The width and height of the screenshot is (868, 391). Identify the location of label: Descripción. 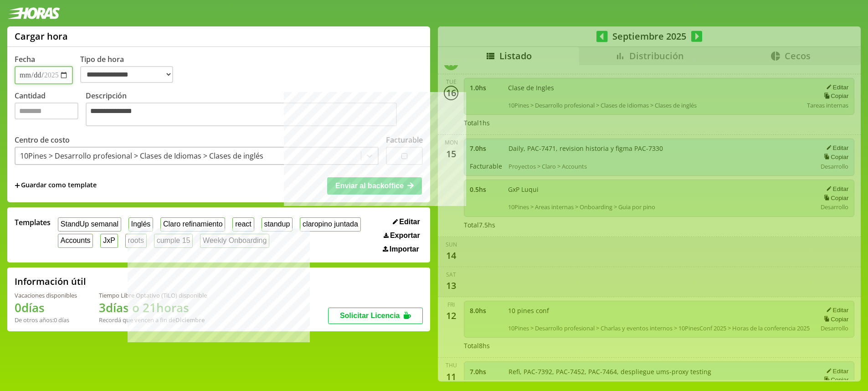
(254, 109).